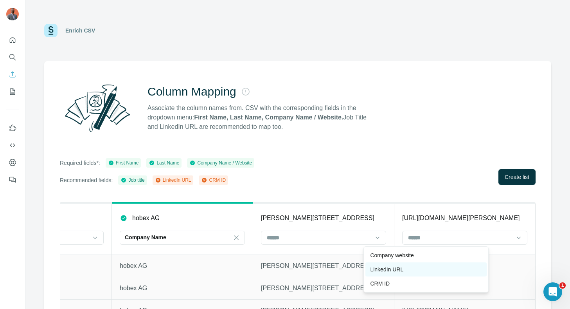  I want to click on div: Last Name, so click(164, 163).